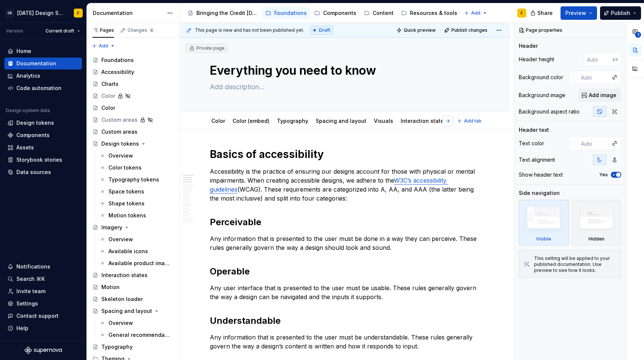 The image size is (644, 360). I want to click on a: Spacing and layout, so click(133, 311).